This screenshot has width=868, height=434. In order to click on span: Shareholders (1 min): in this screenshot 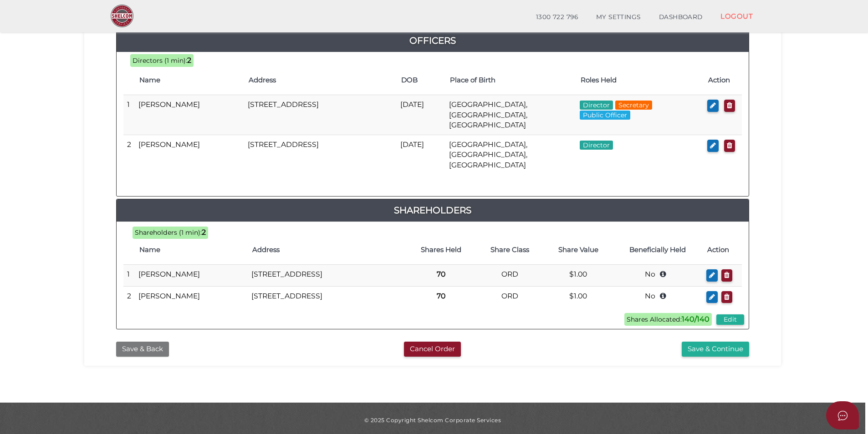, I will do `click(168, 232)`.